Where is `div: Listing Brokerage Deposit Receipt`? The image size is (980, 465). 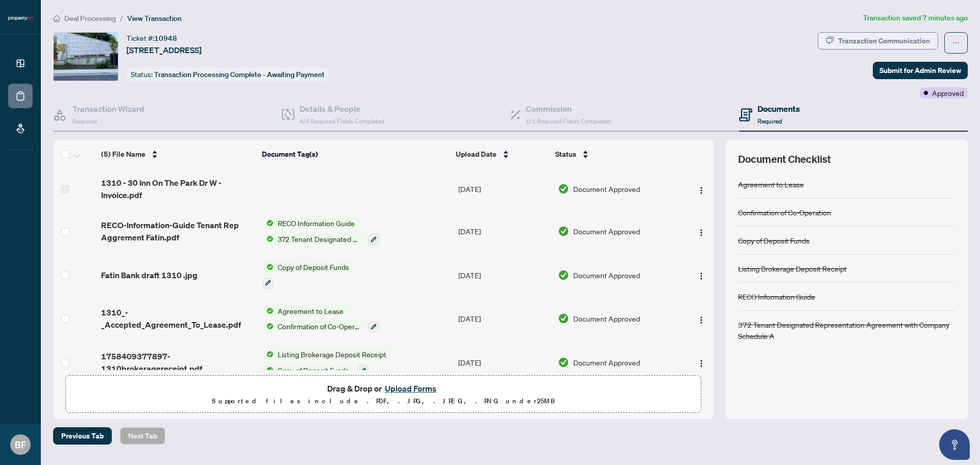
div: Listing Brokerage Deposit Receipt is located at coordinates (792, 269).